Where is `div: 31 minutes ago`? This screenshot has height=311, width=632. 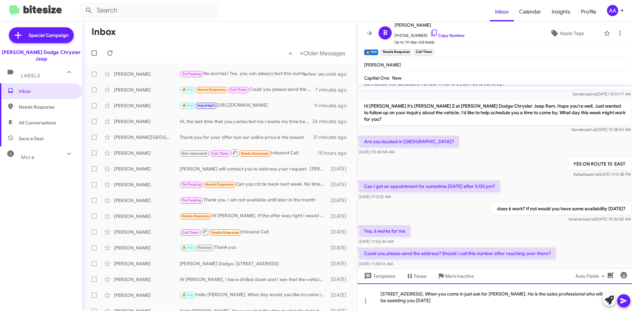
div: 31 minutes ago is located at coordinates (333, 137).